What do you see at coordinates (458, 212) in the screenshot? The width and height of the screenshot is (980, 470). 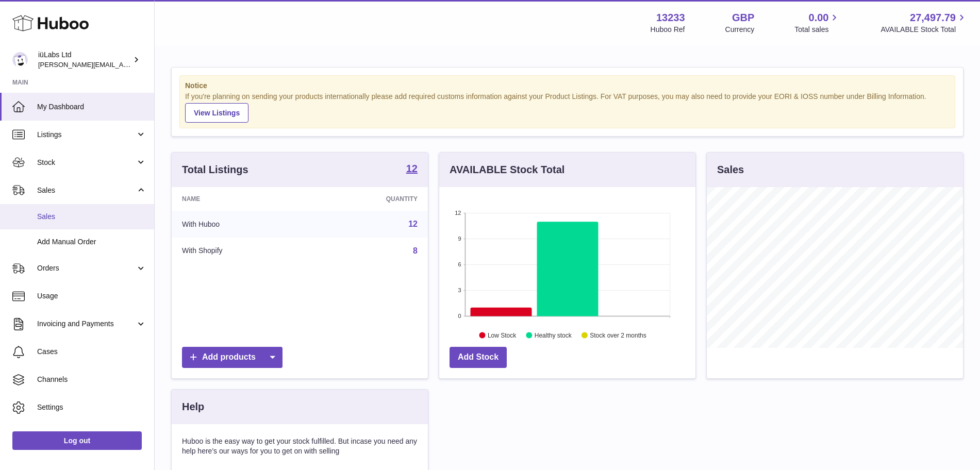 I see `text: 12` at bounding box center [458, 212].